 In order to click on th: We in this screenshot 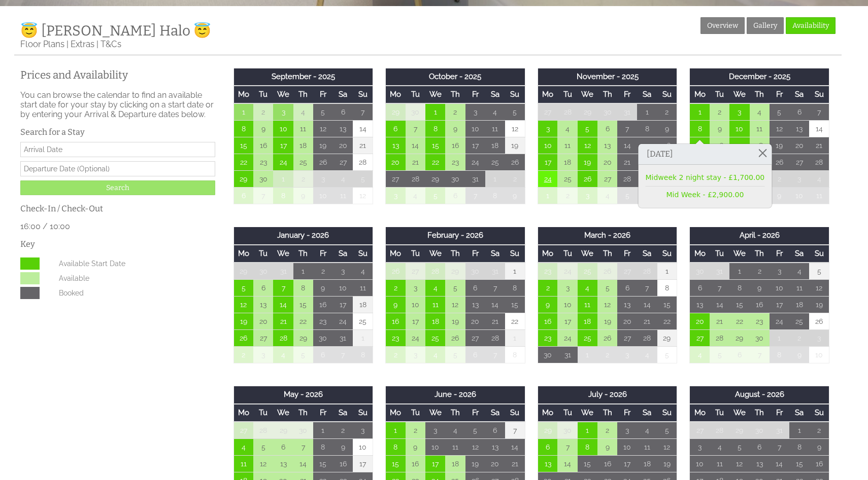, I will do `click(739, 253)`.